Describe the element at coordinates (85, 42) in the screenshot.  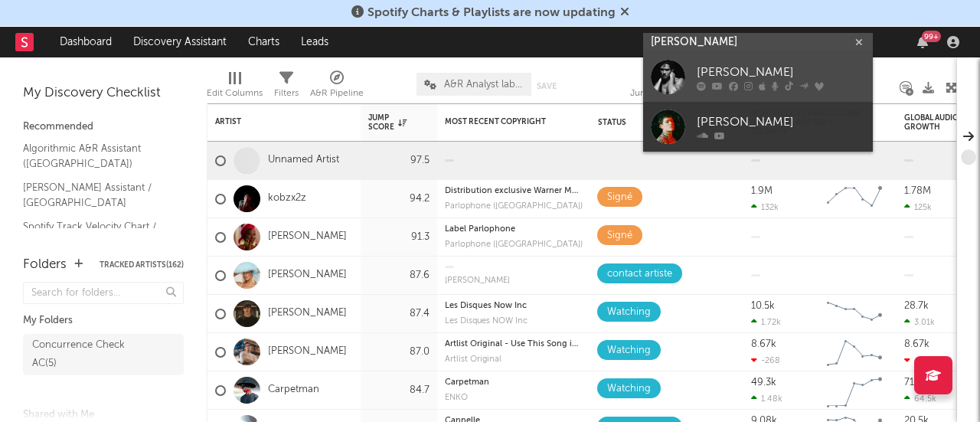
I see `a: Dashboard` at that location.